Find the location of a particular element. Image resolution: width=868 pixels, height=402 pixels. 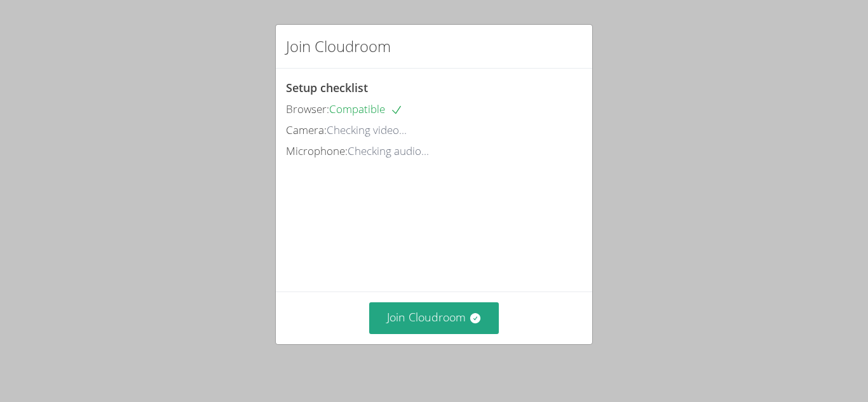

span: Compatible is located at coordinates (366, 108).